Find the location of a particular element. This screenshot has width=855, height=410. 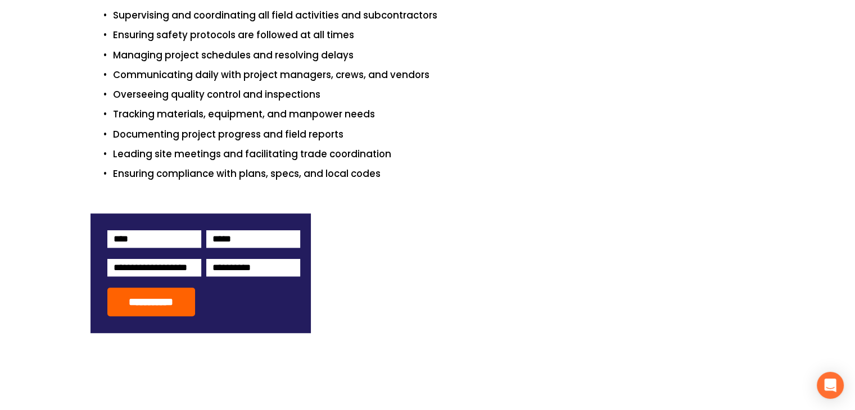

p: Tracking materials, equipment, and manpower needs is located at coordinates (439, 114).